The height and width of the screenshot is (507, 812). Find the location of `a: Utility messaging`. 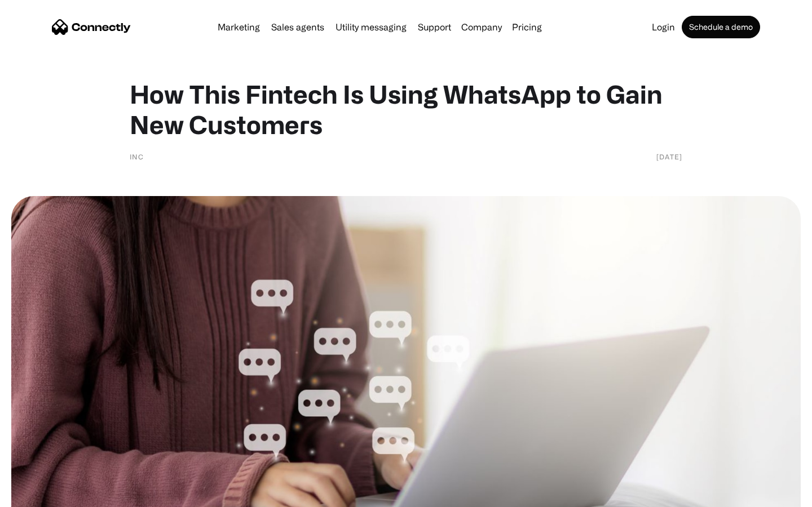

a: Utility messaging is located at coordinates (371, 27).